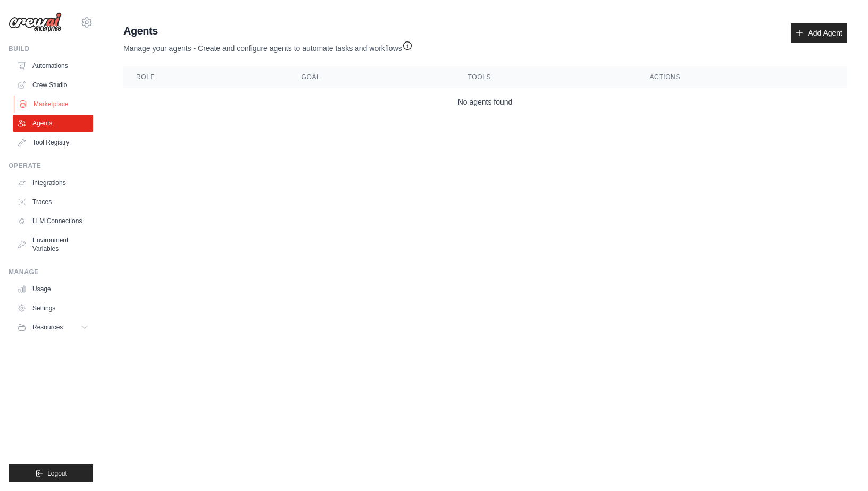 The height and width of the screenshot is (491, 868). Describe the element at coordinates (53, 290) in the screenshot. I see `a: Usage` at that location.